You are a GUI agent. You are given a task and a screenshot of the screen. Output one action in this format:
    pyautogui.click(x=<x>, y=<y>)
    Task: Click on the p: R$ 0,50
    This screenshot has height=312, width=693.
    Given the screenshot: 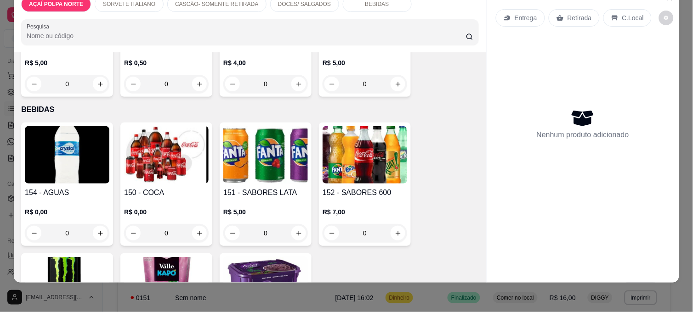 What is the action you would take?
    pyautogui.click(x=166, y=63)
    